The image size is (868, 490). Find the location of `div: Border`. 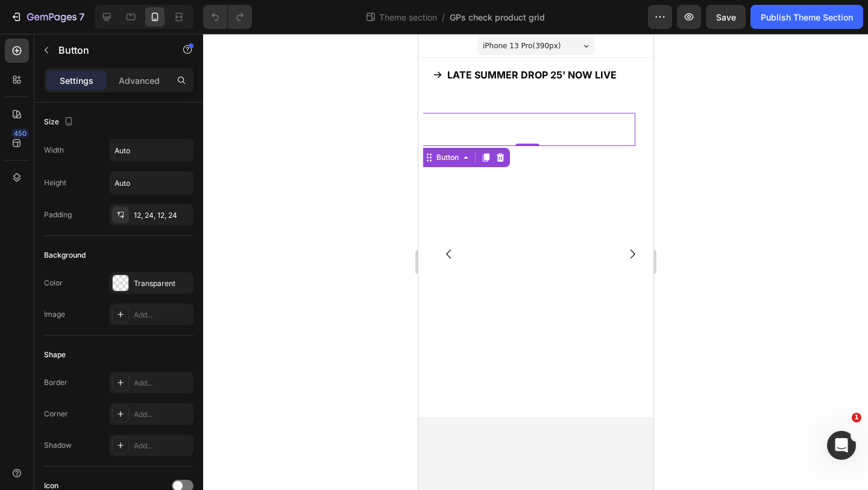

div: Border is located at coordinates (56, 383).